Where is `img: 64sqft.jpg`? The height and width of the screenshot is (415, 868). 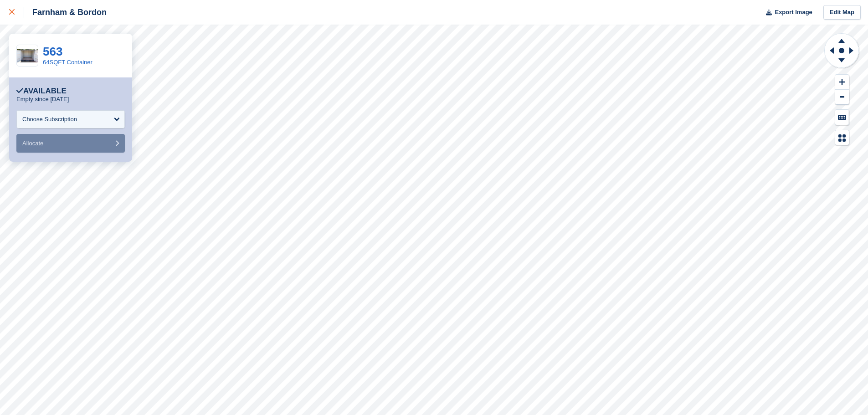
img: 64sqft.jpg is located at coordinates (27, 55).